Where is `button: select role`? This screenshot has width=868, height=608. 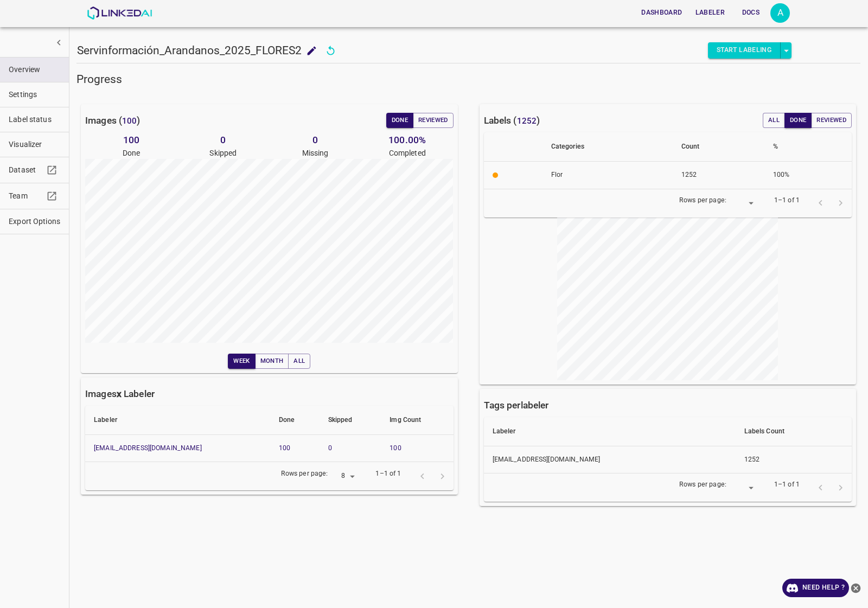
button: select role is located at coordinates (786, 51).